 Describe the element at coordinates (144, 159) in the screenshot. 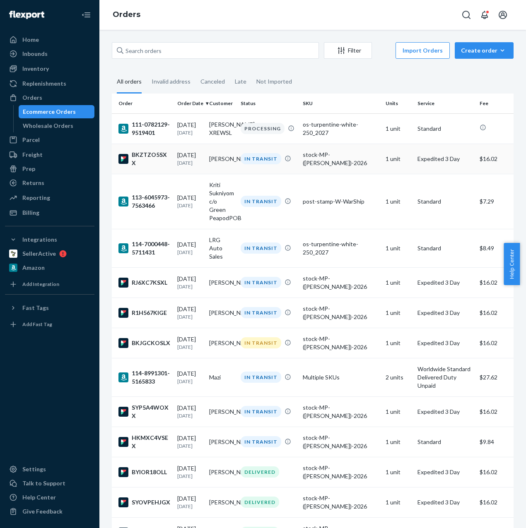

I see `div: BKZTZO5SXX` at that location.